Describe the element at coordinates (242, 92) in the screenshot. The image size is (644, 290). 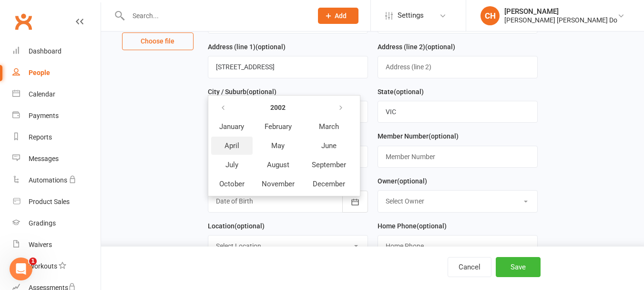
I see `label: City / Suburb` at that location.